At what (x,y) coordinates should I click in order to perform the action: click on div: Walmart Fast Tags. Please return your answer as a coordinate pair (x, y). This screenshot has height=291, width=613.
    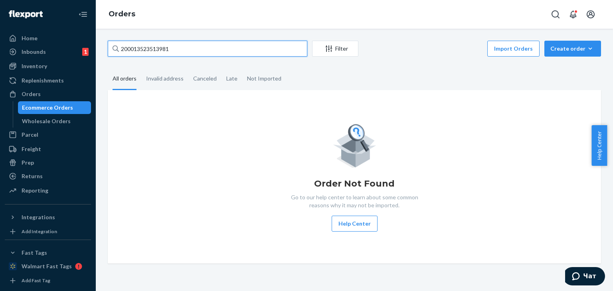
    Looking at the image, I should click on (47, 267).